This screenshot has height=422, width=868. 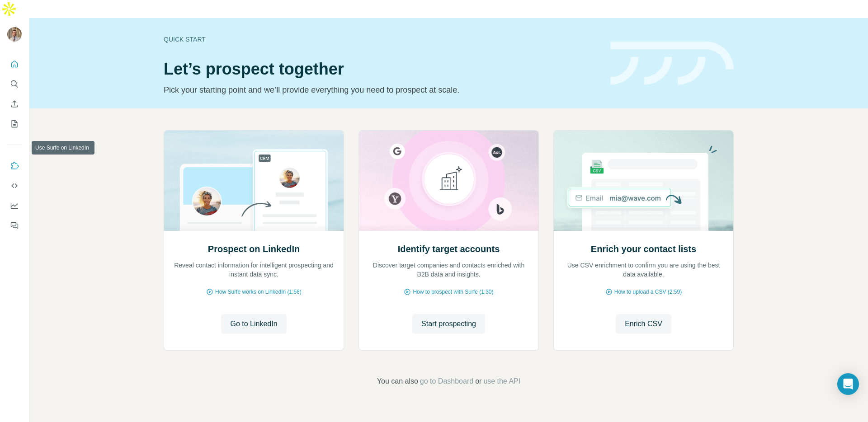 I want to click on span: use the API, so click(x=502, y=381).